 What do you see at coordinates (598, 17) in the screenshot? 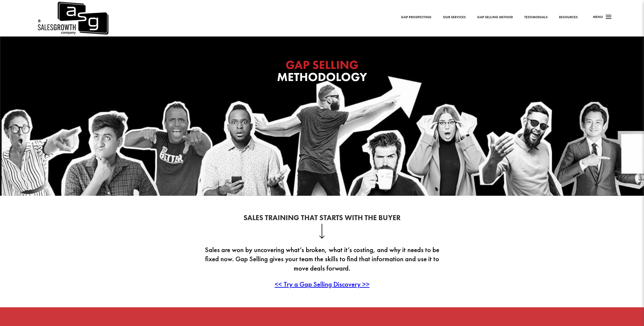
I see `span: Menu` at bounding box center [598, 17].